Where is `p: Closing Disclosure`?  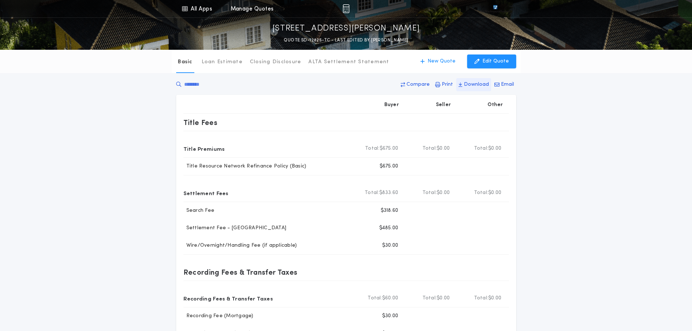 p: Closing Disclosure is located at coordinates (276, 62).